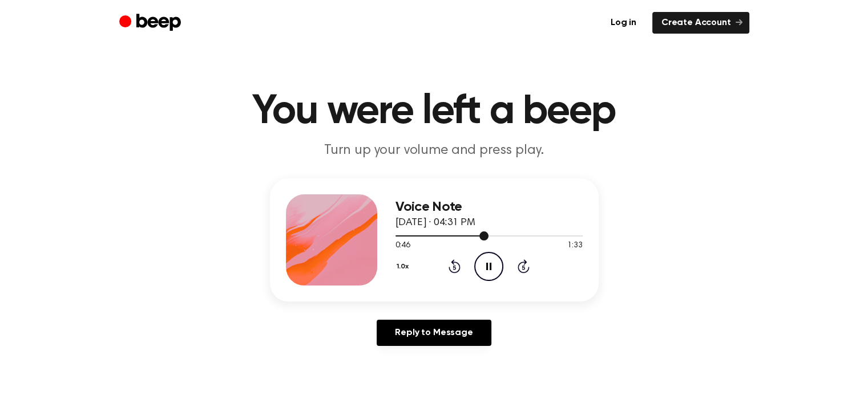 The image size is (868, 416). Describe the element at coordinates (433, 333) in the screenshot. I see `a: Reply to Message` at that location.